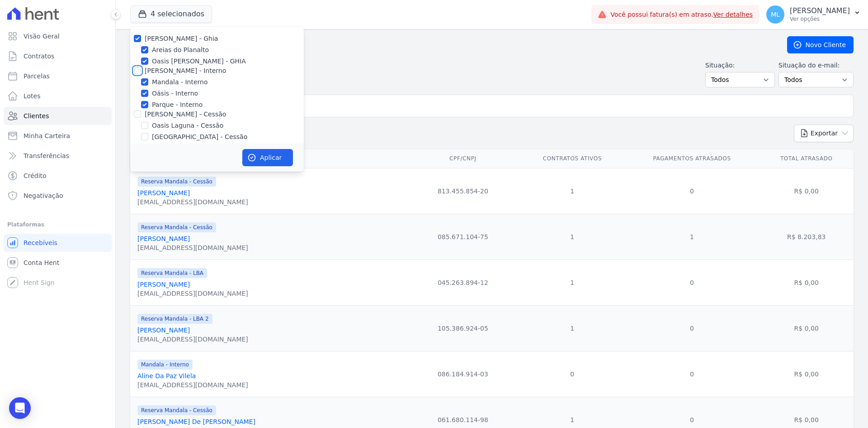 Image resolution: width=868 pixels, height=428 pixels. Describe the element at coordinates (451, 45) in the screenshot. I see `h2: Clientes` at that location.